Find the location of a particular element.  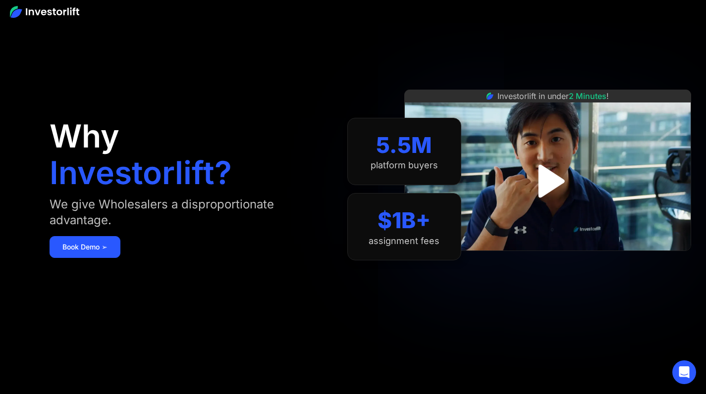

div: $1B+ is located at coordinates (404, 220).